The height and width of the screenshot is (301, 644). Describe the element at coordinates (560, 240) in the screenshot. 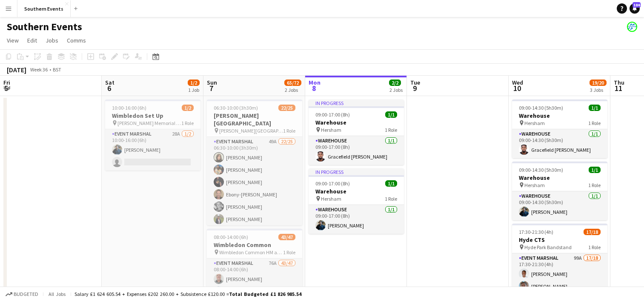

I see `h3: Hyde CTS` at that location.